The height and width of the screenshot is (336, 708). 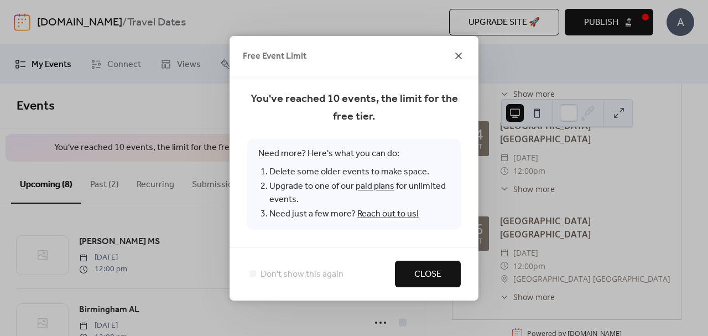 What do you see at coordinates (354, 108) in the screenshot?
I see `span: You've reached 10 events, the limit for the free tier.` at bounding box center [354, 108].